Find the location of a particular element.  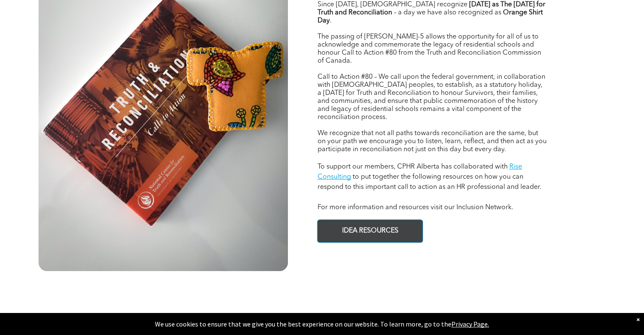

span: We recognize that not all paths towards reconciliation are the same, but on your path we encourag... is located at coordinates (432, 141).